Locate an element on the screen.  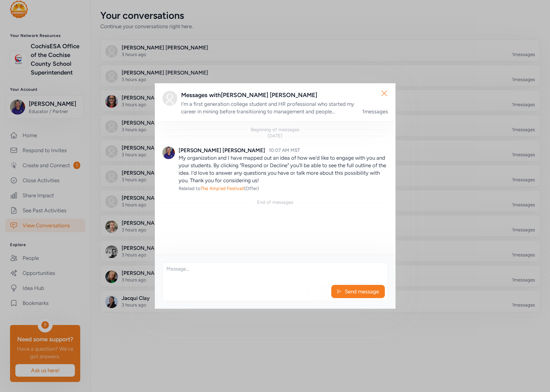
div: Beginning of messages is located at coordinates (275, 129).